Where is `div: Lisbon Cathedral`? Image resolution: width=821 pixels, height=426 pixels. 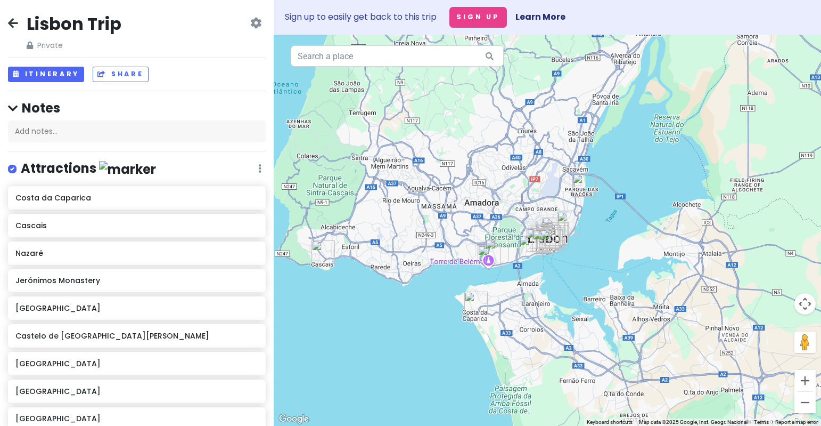 div: Lisbon Cathedral is located at coordinates (554, 239).